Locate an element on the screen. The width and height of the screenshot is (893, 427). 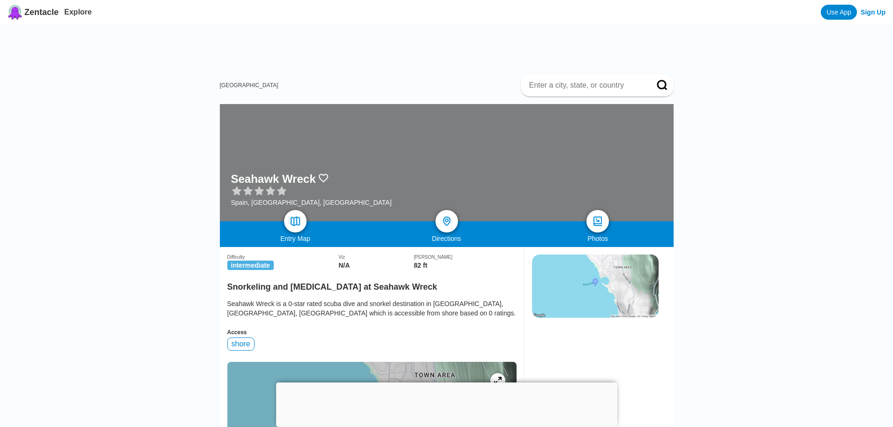
img: directions is located at coordinates (447, 221).